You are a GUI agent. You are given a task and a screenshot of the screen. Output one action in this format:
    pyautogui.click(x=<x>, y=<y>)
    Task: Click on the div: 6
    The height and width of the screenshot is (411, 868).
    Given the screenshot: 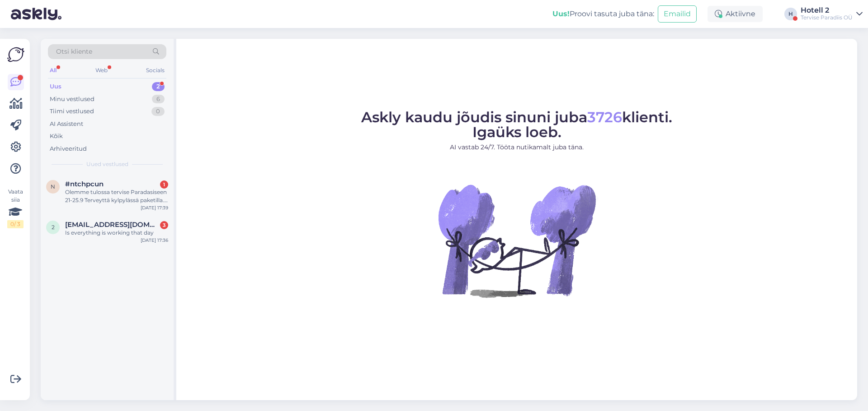 What is the action you would take?
    pyautogui.click(x=158, y=99)
    